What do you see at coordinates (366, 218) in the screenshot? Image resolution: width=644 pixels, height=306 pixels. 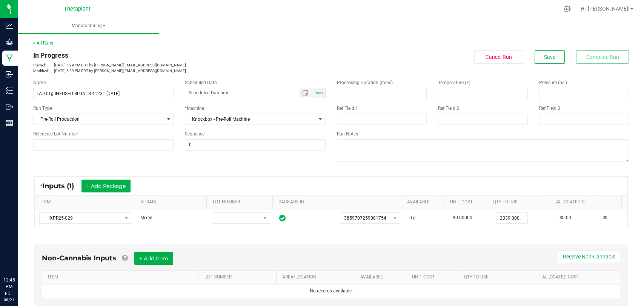 I see `span: 3859707259081754` at bounding box center [366, 218].